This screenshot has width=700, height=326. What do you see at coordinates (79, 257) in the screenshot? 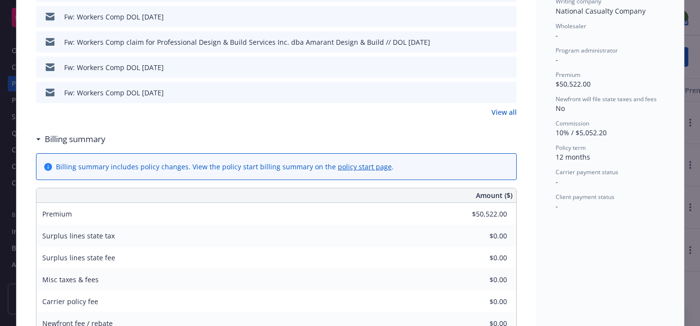
I see `span: Surplus lines state fee` at bounding box center [79, 257].